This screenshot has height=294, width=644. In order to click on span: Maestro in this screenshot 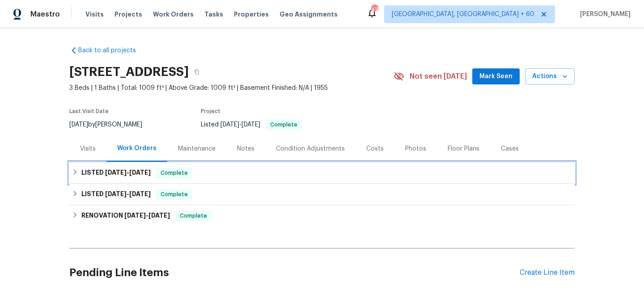, I will do `click(46, 14)`.